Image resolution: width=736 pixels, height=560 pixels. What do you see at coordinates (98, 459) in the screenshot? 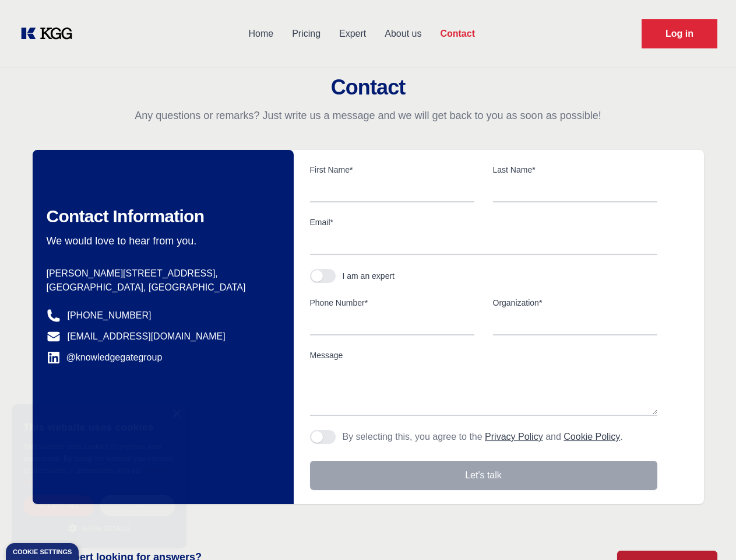
I see `span: This website uses cookies to improve user experience. By using our website you consent to all coo...` at bounding box center [98, 459].